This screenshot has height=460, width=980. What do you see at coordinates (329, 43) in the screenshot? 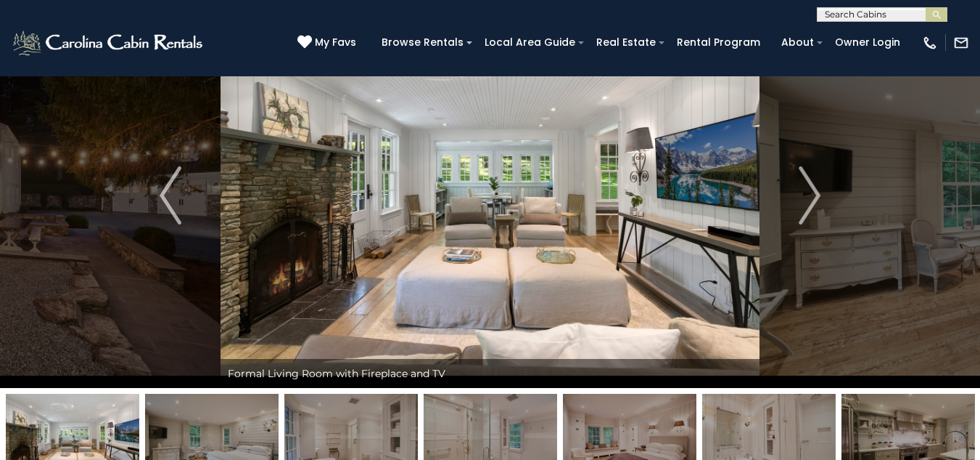
I see `a: My Favs` at bounding box center [329, 43].